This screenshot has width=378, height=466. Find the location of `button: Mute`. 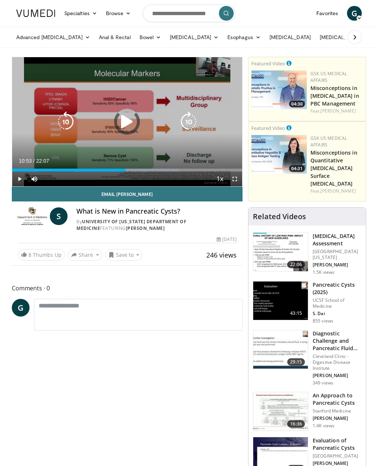

button: Mute is located at coordinates (34, 179).